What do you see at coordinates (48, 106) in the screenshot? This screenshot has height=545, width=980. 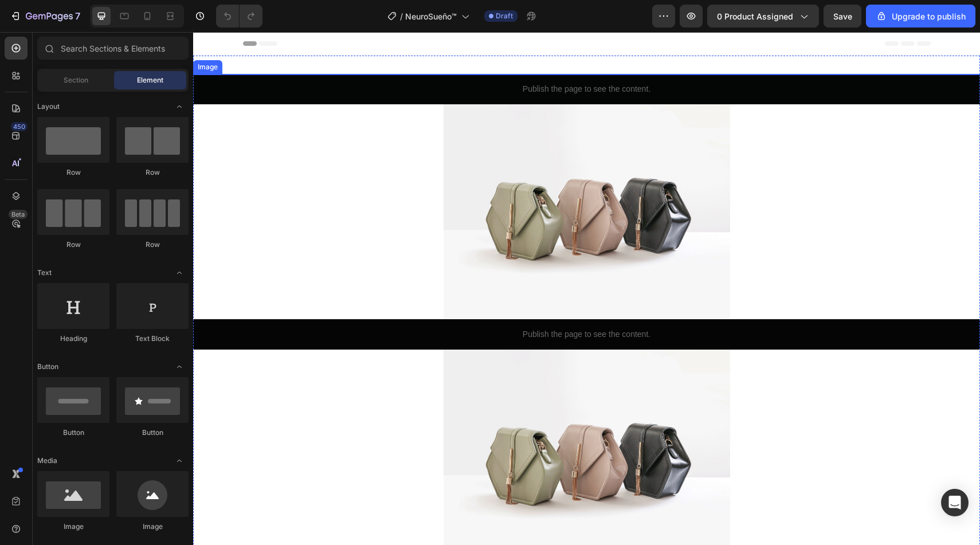 I see `span: Layout` at bounding box center [48, 106].